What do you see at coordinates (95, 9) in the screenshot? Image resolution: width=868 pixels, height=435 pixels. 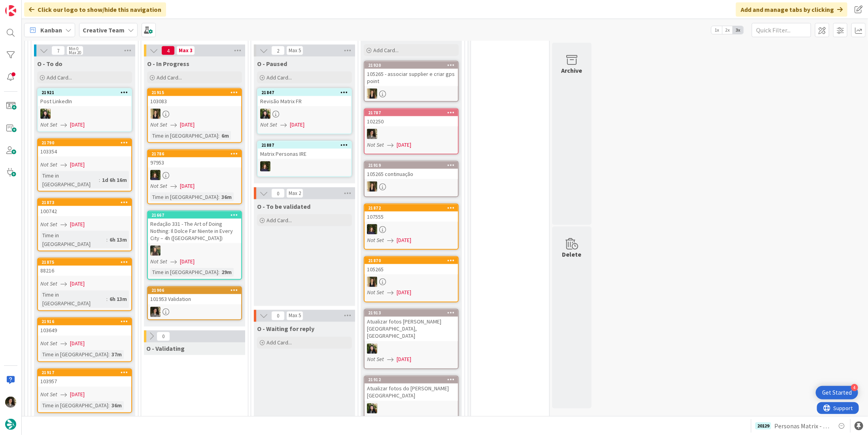 I see `div: Click our logo to show/hide this navigation` at bounding box center [95, 9].